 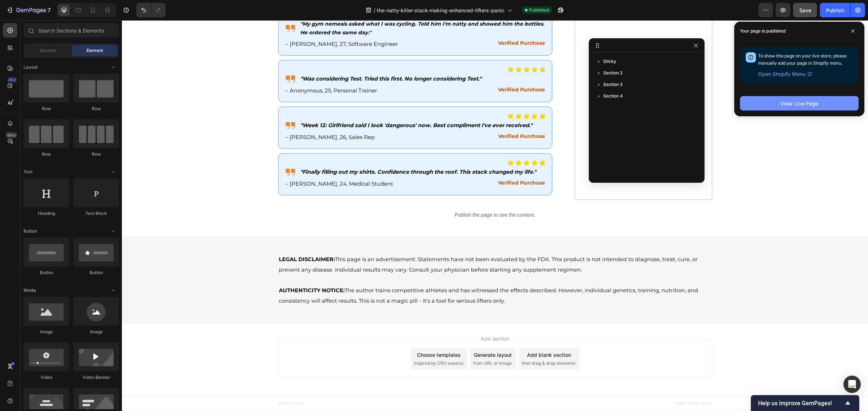 What do you see at coordinates (373, 318) in the screenshot?
I see `span: Add section` at bounding box center [373, 318].